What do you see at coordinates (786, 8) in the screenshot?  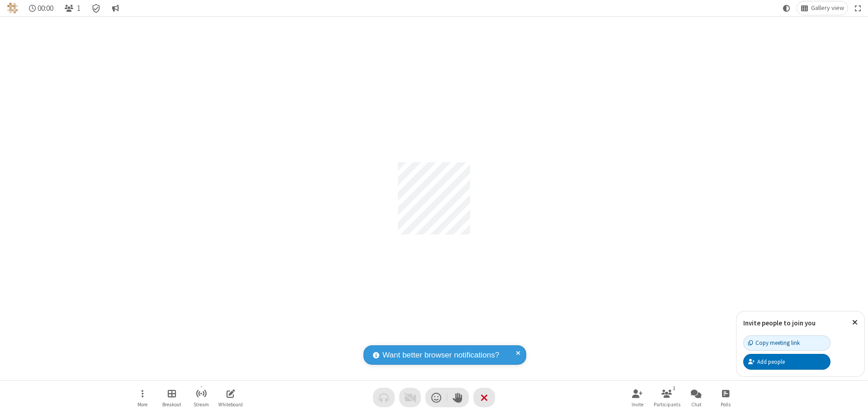 I see `button: Using system theme` at bounding box center [786, 8].